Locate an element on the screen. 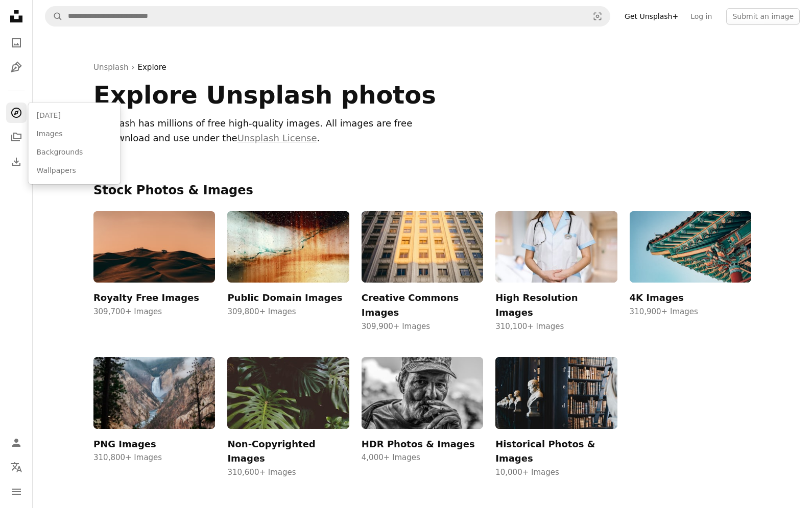  a: Backgrounds is located at coordinates (75, 153).